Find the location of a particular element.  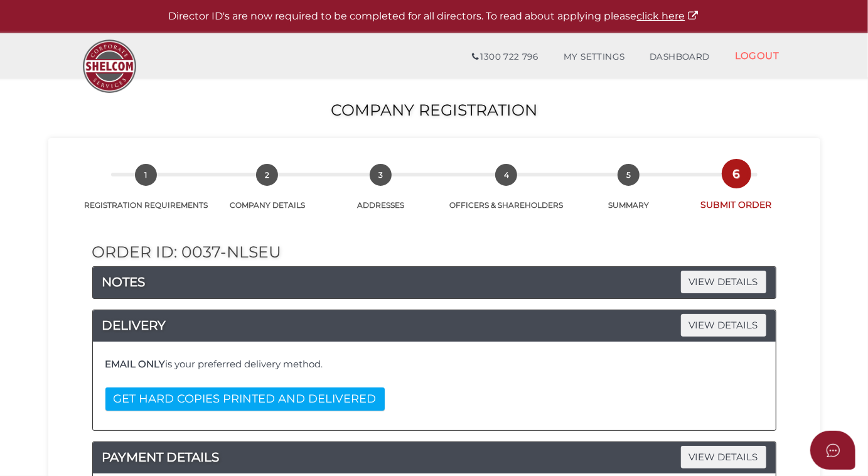

button: Open asap is located at coordinates (832, 450).